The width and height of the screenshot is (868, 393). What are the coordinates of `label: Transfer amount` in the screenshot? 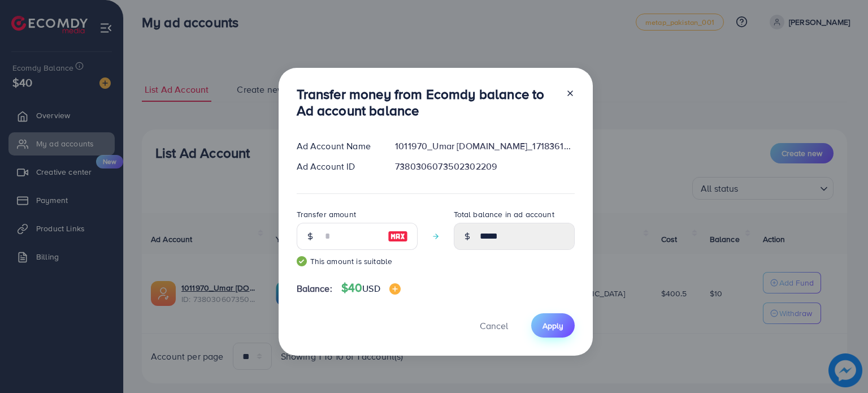 It's located at (326, 214).